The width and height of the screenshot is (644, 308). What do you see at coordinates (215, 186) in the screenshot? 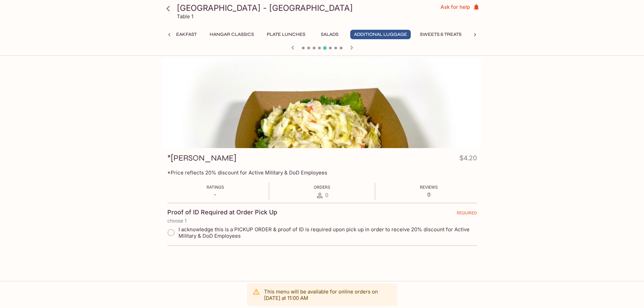
I see `span: Ratings` at bounding box center [215, 186].